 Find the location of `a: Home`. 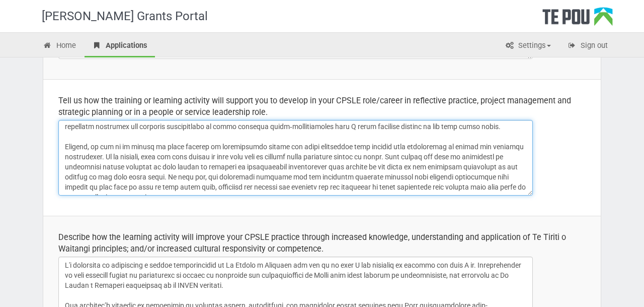

a: Home is located at coordinates (59, 46).